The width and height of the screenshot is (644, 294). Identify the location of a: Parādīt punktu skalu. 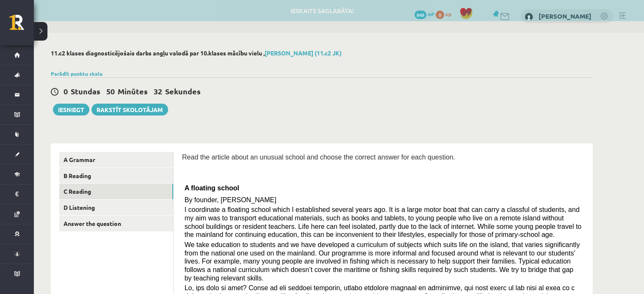
(76, 73).